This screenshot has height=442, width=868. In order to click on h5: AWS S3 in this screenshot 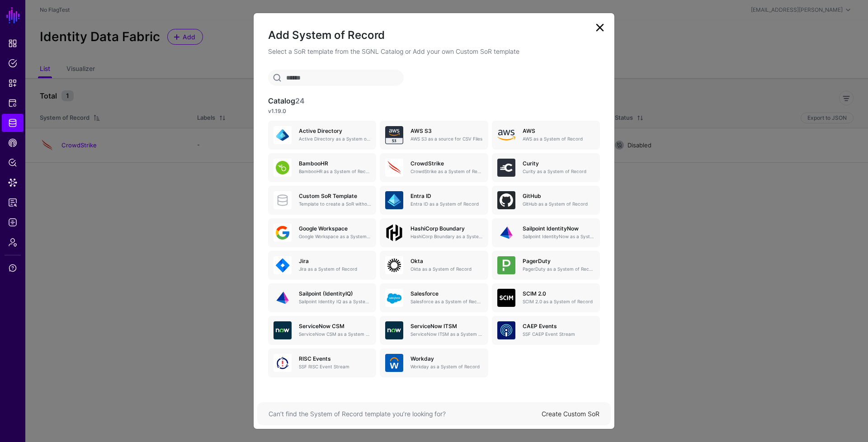, I will do `click(446, 131)`.